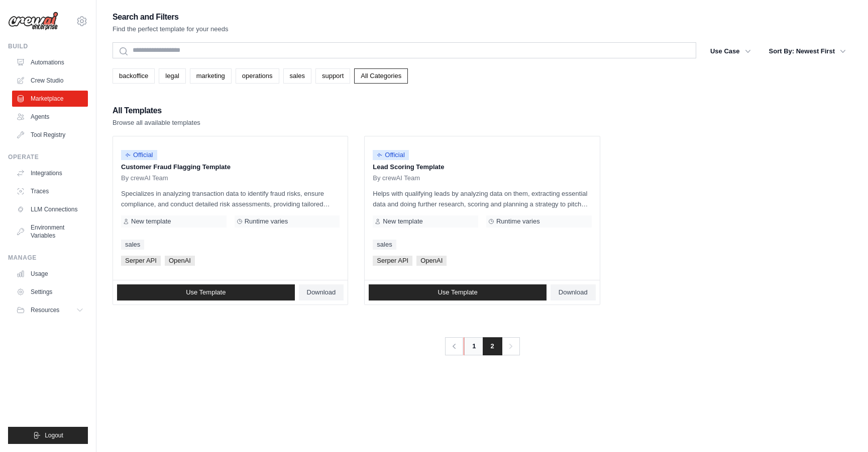 The image size is (868, 452). What do you see at coordinates (50, 62) in the screenshot?
I see `a: Automations` at bounding box center [50, 62].